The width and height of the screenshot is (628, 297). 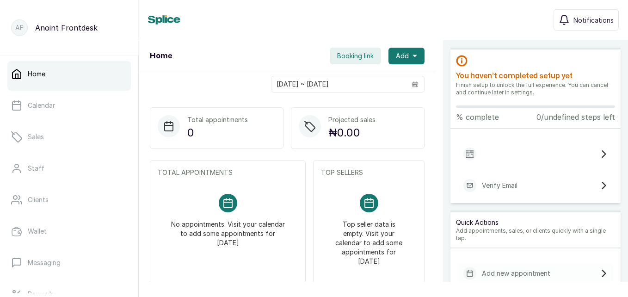 I want to click on p: Add new appointment, so click(x=516, y=273).